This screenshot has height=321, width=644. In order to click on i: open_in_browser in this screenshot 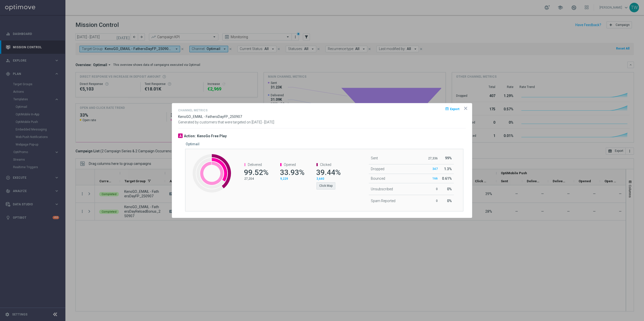, I will do `click(447, 109)`.